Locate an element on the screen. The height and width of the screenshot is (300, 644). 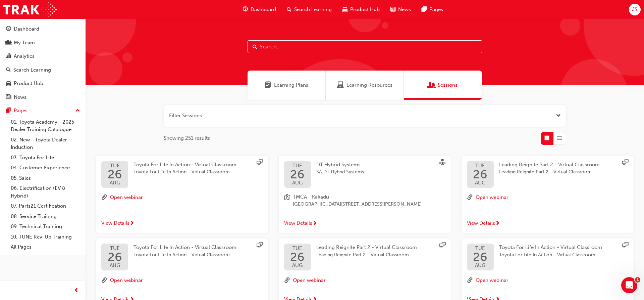
span: pages-icon is located at coordinates (424, 10).